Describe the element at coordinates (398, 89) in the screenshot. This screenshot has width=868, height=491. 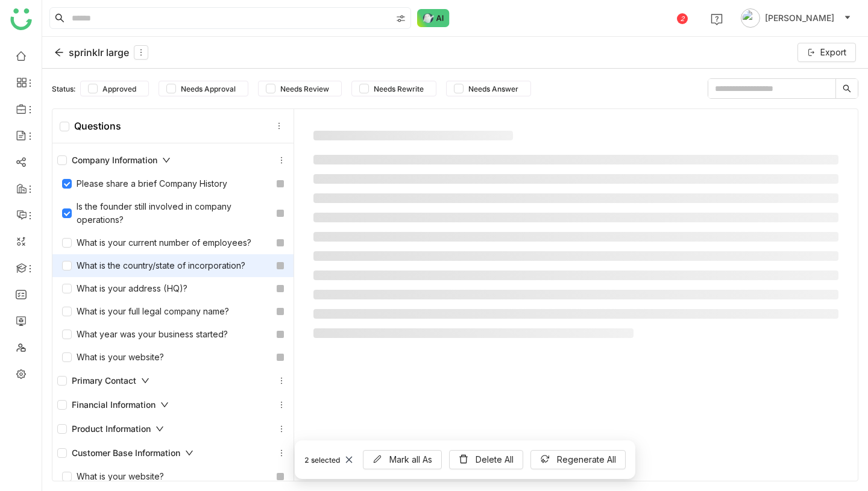
I see `span: Needs Rewrite` at that location.